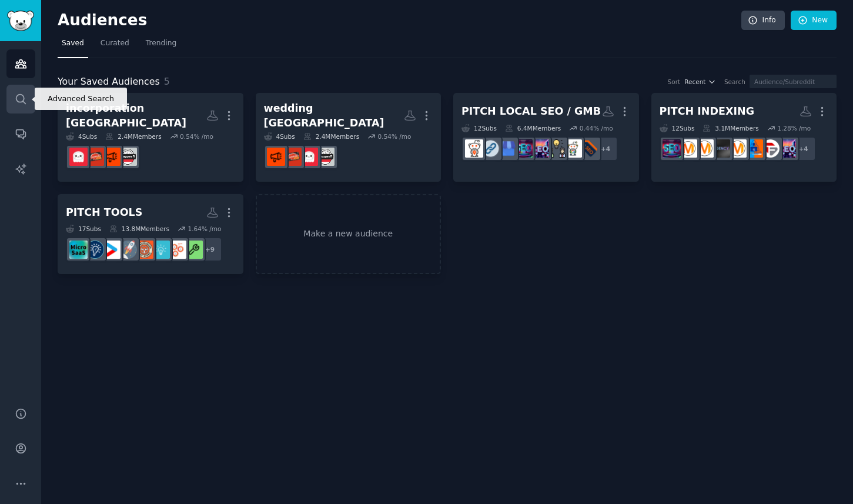 The height and width of the screenshot is (504, 853). Describe the element at coordinates (144, 249) in the screenshot. I see `img: EntrepreneurRideAlong` at that location.